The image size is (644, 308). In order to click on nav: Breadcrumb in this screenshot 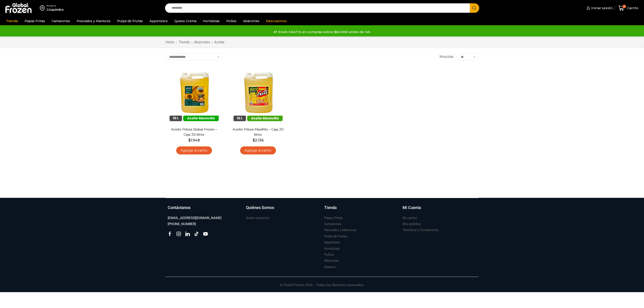, I will do `click(195, 42)`.